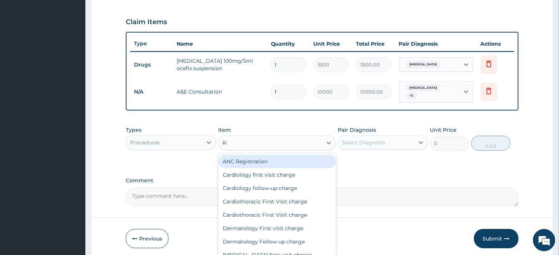 The image size is (559, 255). I want to click on h3: Claim Items, so click(146, 22).